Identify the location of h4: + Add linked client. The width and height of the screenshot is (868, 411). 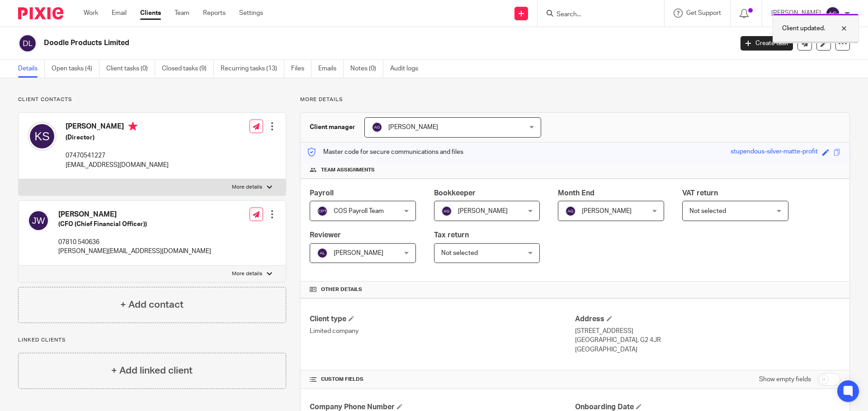
(152, 371).